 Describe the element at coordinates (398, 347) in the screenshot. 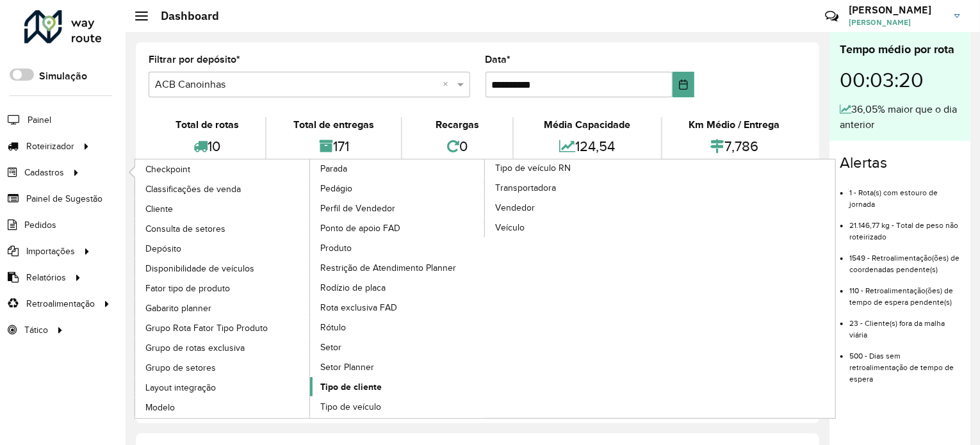

I see `a: Setor` at that location.